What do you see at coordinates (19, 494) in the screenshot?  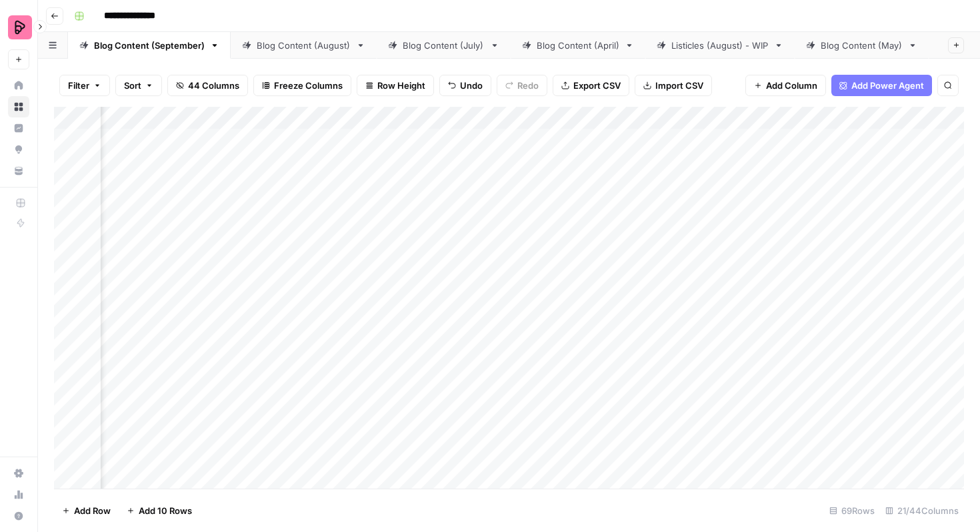 I see `a: Usage` at bounding box center [19, 494].